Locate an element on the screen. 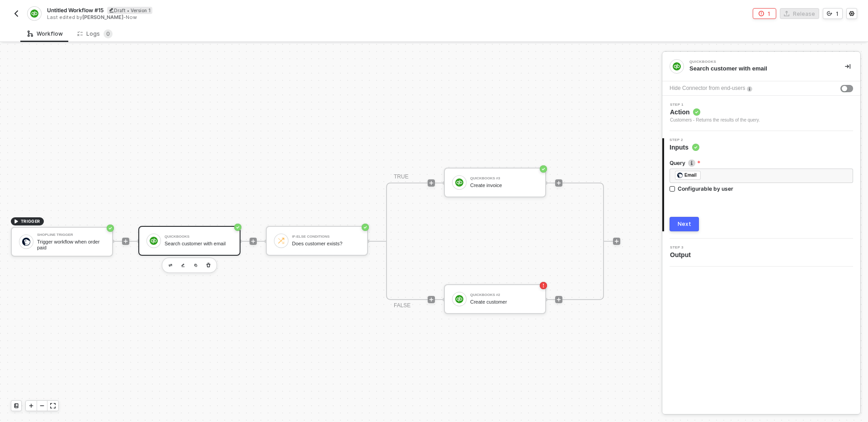  div: Shopline Trigger is located at coordinates (71, 235).